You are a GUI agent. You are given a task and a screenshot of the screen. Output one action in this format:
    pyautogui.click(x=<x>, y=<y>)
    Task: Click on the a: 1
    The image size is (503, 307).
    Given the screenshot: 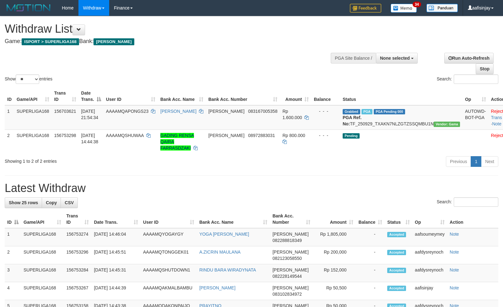 What is the action you would take?
    pyautogui.click(x=476, y=161)
    